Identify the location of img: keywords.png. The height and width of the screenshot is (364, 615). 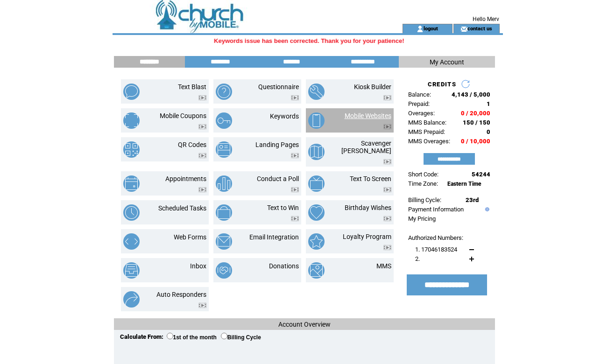
(224, 121).